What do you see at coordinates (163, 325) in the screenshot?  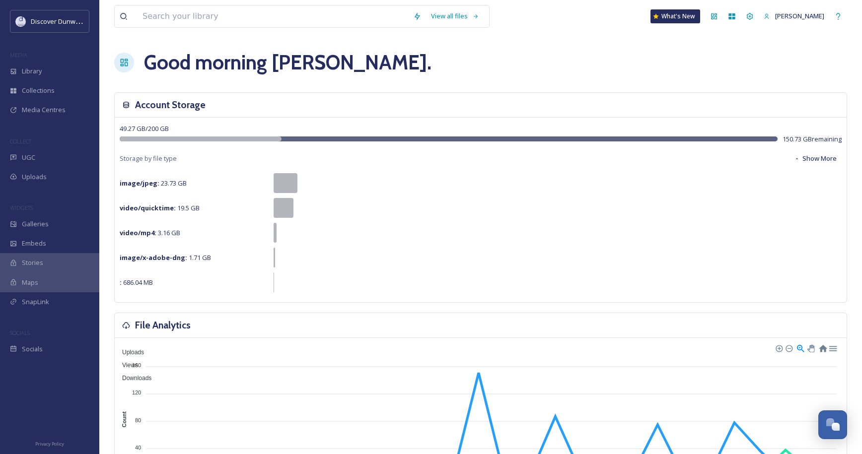 I see `h3: File Analytics` at bounding box center [163, 325].